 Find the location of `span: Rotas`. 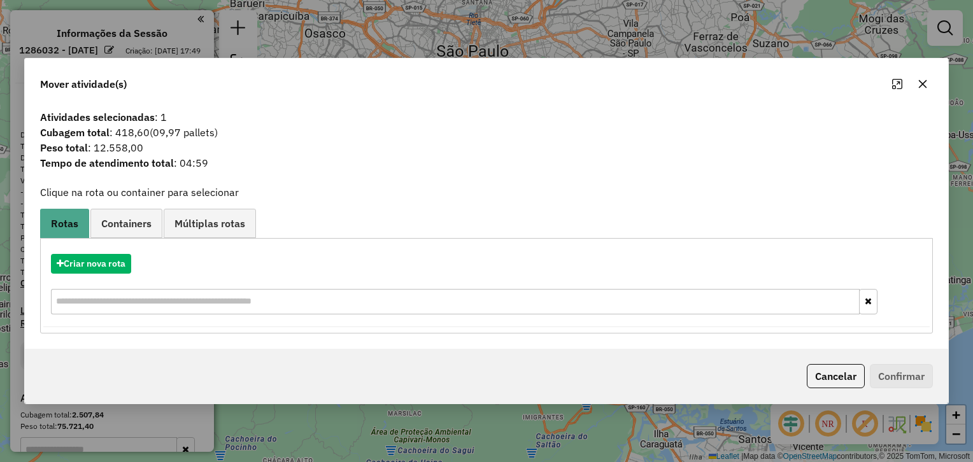

span: Rotas is located at coordinates (64, 224).